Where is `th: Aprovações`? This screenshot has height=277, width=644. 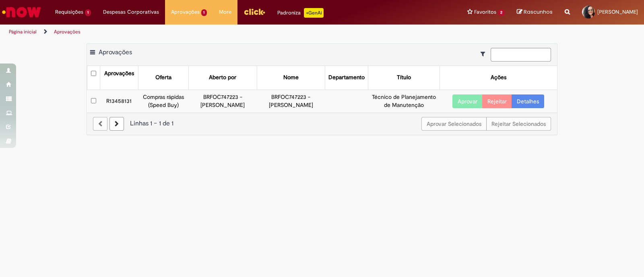 th: Aprovações is located at coordinates (119, 78).